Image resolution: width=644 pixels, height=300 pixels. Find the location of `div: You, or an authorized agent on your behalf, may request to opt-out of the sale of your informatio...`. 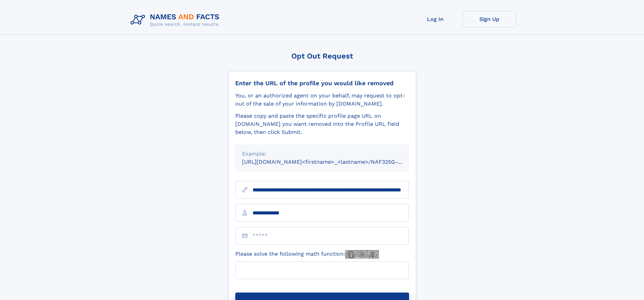

div: You, or an authorized agent on your behalf, may request to opt-out of the sale of your informatio... is located at coordinates (322, 100).